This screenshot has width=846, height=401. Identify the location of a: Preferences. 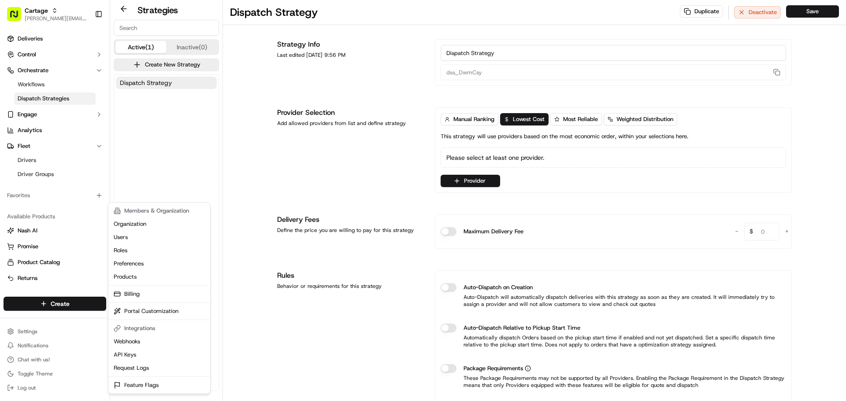
(159, 264).